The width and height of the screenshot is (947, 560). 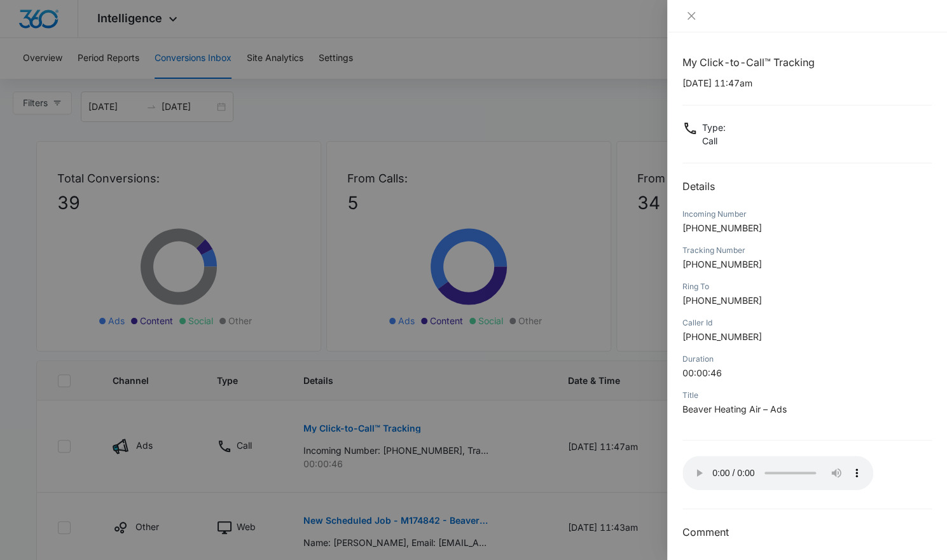 What do you see at coordinates (807, 323) in the screenshot?
I see `div: Caller Id` at bounding box center [807, 323].